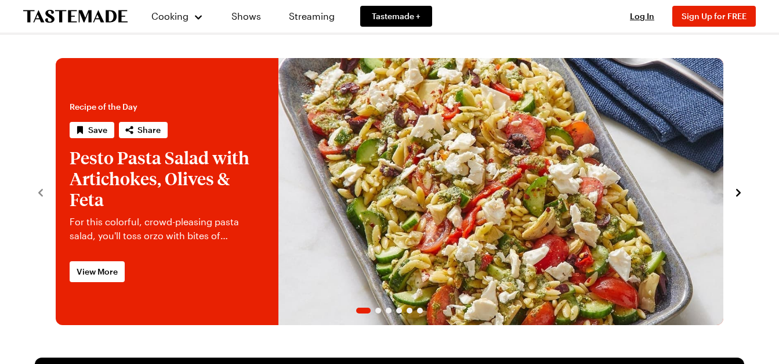 The height and width of the screenshot is (364, 779). I want to click on button: Cooking, so click(177, 16).